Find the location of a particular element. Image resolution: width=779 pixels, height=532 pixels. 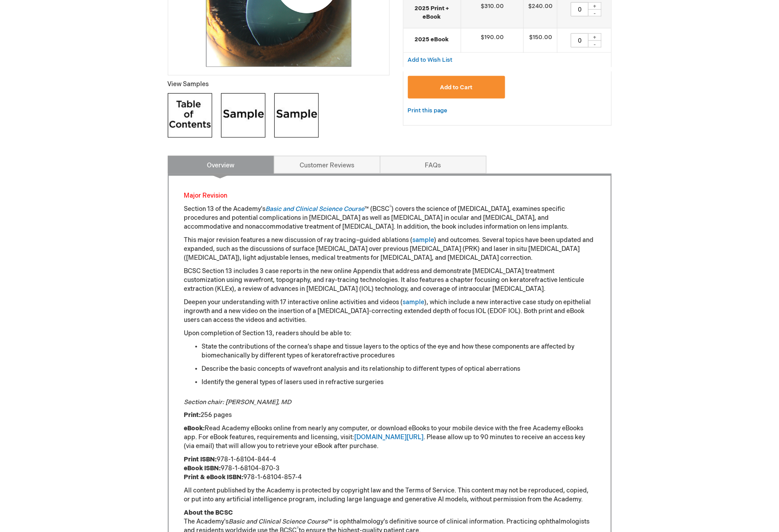

p: Read Academy eBooks online from nearly any computer, or download eBooks to your mobile device wit... is located at coordinates (390, 438).